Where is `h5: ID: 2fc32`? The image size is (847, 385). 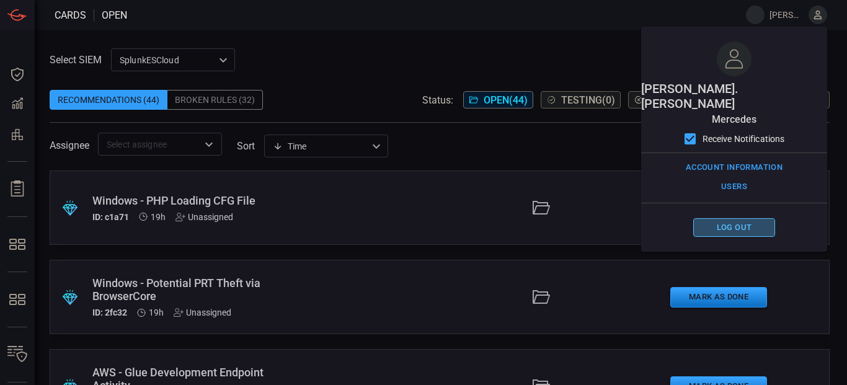 h5: ID: 2fc32 is located at coordinates (110, 313).